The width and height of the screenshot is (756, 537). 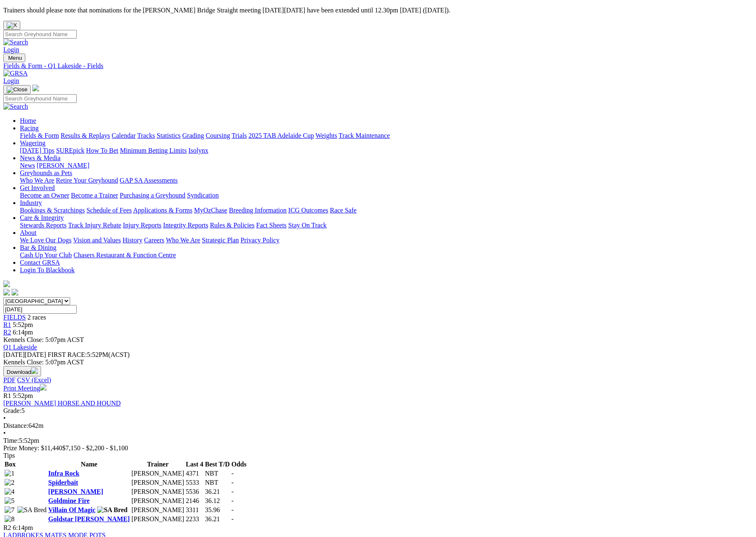 What do you see at coordinates (386, 255) in the screenshot?
I see `div: Bar & Dining` at bounding box center [386, 255].